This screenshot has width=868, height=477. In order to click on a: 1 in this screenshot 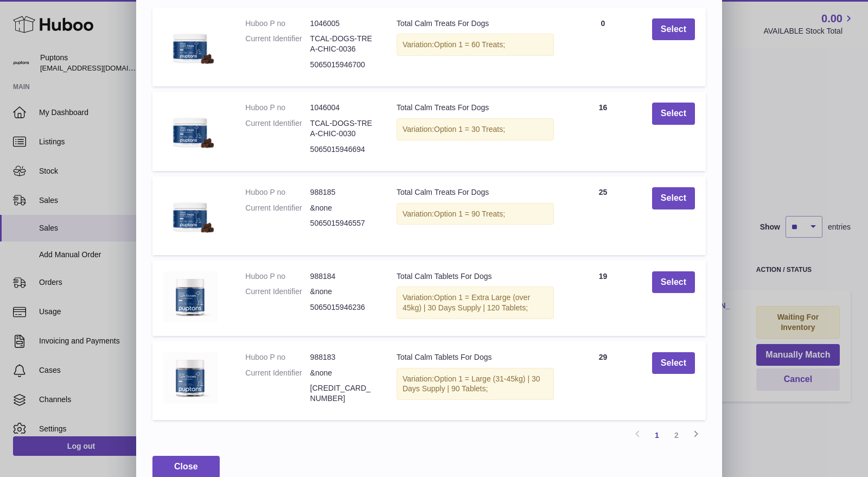, I will do `click(657, 435)`.